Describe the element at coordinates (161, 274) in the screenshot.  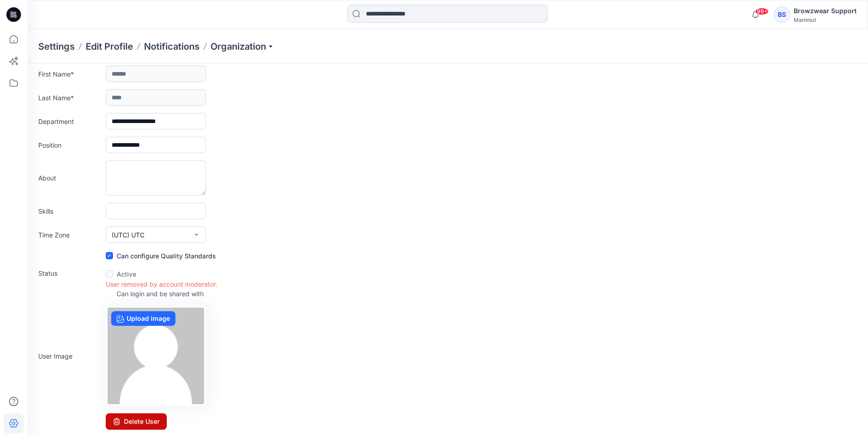
I see `div: Active` at that location.